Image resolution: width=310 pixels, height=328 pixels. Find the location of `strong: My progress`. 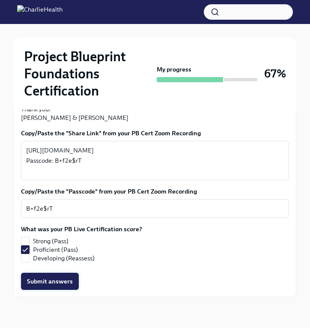

strong: My progress is located at coordinates (174, 69).